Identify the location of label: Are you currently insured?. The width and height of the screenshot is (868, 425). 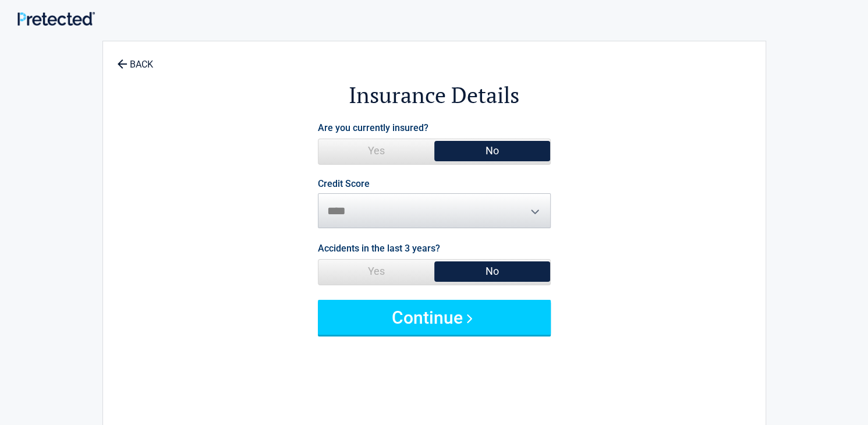
(373, 127).